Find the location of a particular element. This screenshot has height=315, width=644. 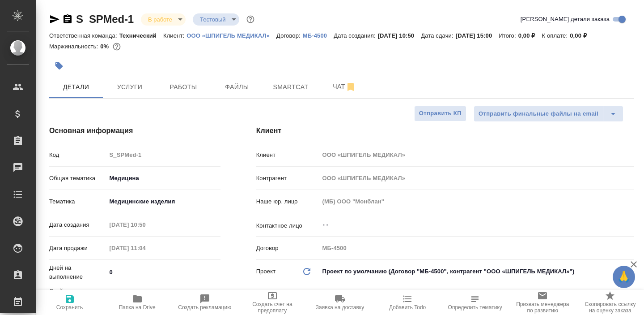

p: Ответственная команда: is located at coordinates (84, 35).